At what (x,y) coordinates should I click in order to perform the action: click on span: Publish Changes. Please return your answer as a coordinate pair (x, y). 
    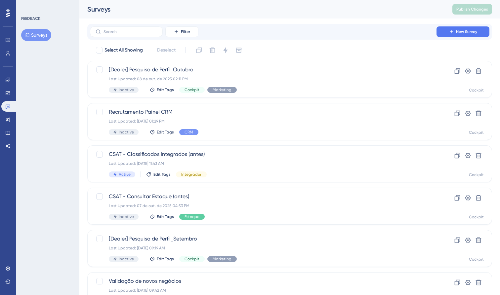
    Looking at the image, I should click on (473, 9).